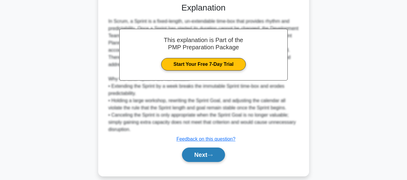 Image resolution: width=407 pixels, height=180 pixels. I want to click on button: Next, so click(203, 155).